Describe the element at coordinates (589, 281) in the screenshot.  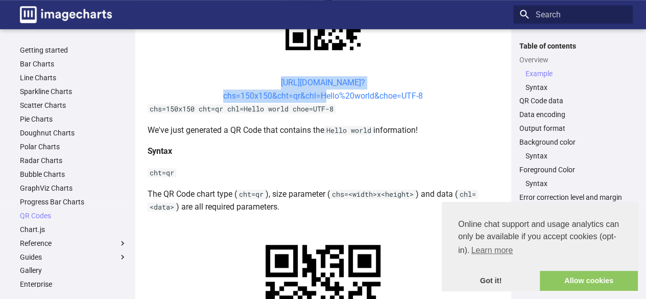
I see `a: allow cookies` at that location.